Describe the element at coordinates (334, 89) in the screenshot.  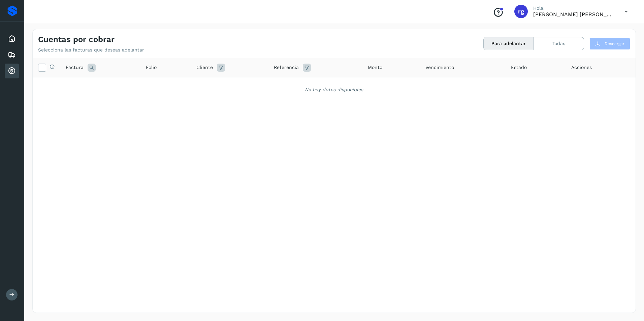
I see `div: No hay datos disponibles` at that location.